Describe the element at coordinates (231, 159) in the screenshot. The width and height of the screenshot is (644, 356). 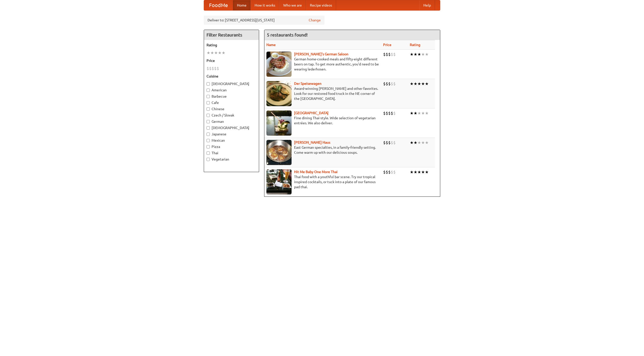
I see `label: Vegetarian` at that location.